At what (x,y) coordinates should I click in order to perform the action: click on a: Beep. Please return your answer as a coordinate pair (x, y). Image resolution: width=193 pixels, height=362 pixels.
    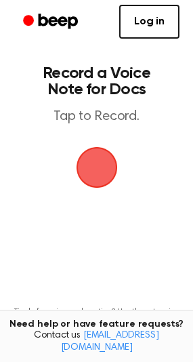
    Looking at the image, I should click on (52, 22).